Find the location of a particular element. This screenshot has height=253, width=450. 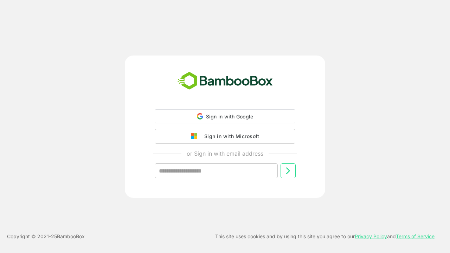

img: google is located at coordinates (196, 136).